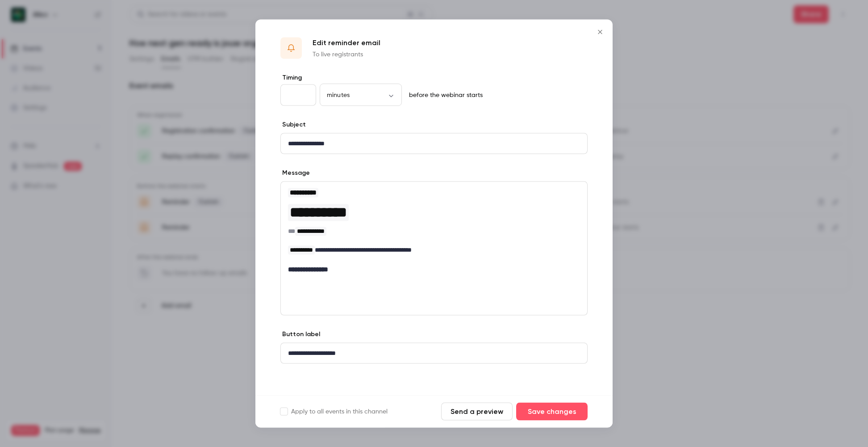 This screenshot has height=447, width=868. Describe the element at coordinates (444, 95) in the screenshot. I see `p: before the webinar starts` at that location.